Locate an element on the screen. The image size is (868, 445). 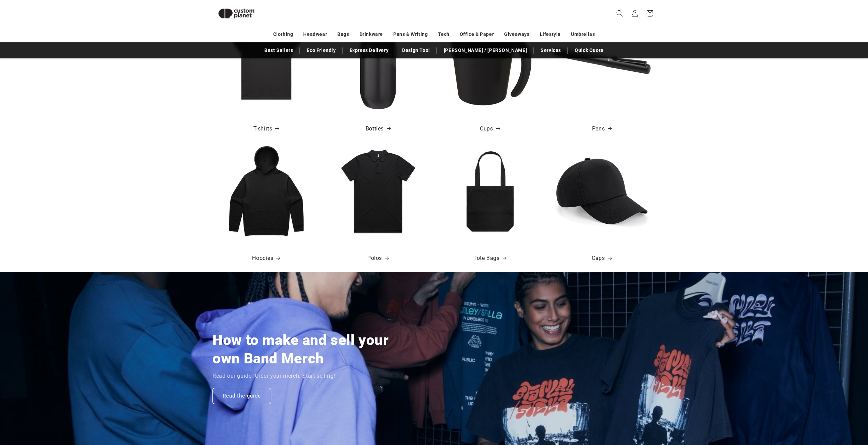
a: Tech is located at coordinates (443, 34).